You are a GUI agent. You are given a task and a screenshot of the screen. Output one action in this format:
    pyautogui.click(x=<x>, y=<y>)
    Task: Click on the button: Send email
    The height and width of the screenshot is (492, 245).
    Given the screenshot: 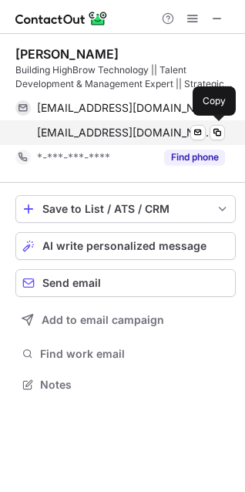 What is the action you would take?
    pyautogui.click(x=126, y=283)
    